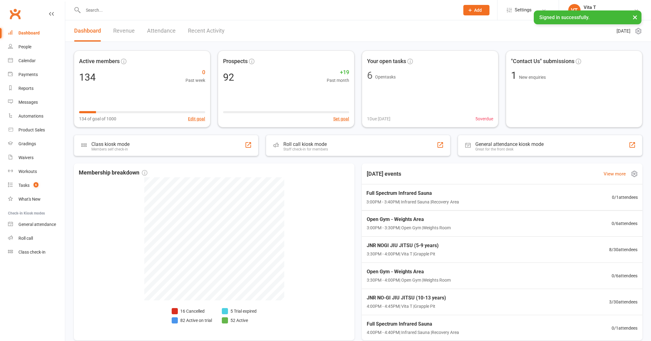  I want to click on div: Messages, so click(28, 102).